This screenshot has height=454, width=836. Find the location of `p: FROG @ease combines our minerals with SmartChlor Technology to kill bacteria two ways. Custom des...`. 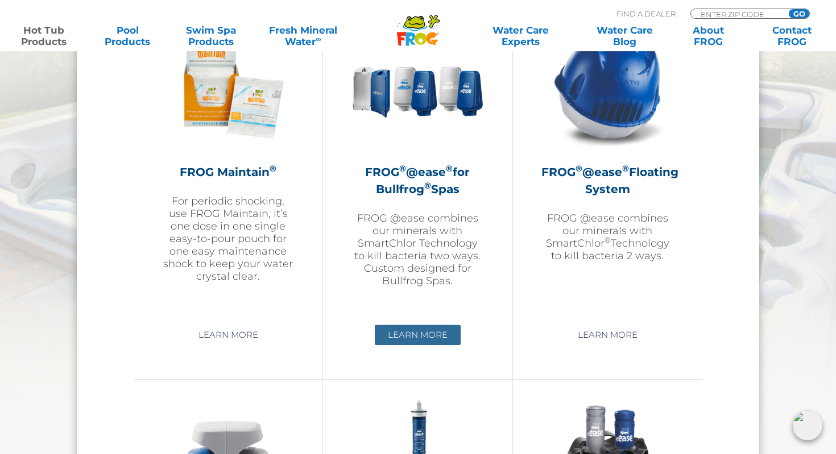

p: FROG @ease combines our minerals with SmartChlor Technology to kill bacteria two ways. Custom des... is located at coordinates (418, 249).